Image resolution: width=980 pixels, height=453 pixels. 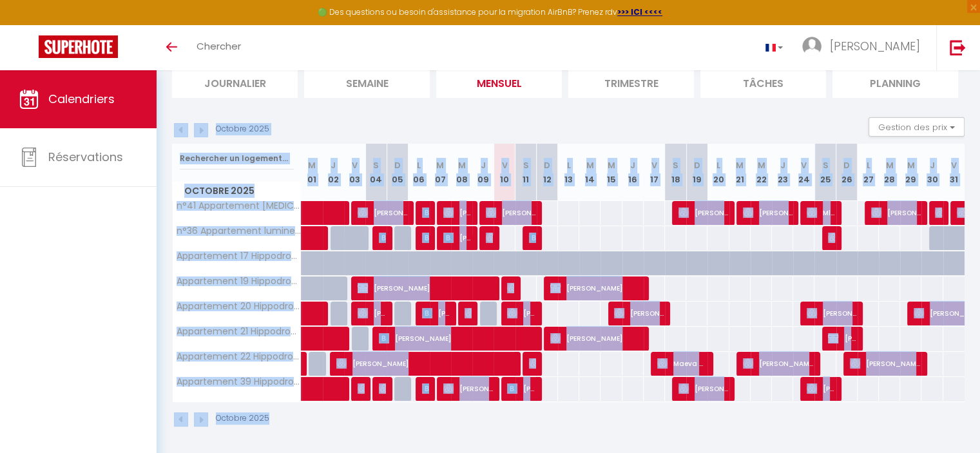 I want to click on strong: >>> ICI <<<<, so click(x=640, y=11).